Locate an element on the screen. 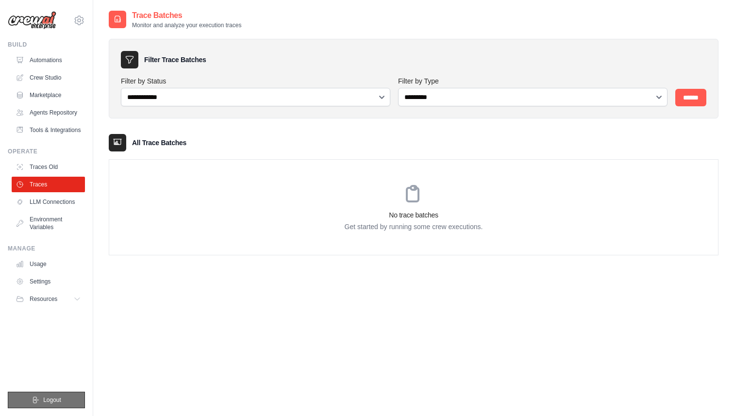 The image size is (734, 416). h3: No trace batches is located at coordinates (414, 215).